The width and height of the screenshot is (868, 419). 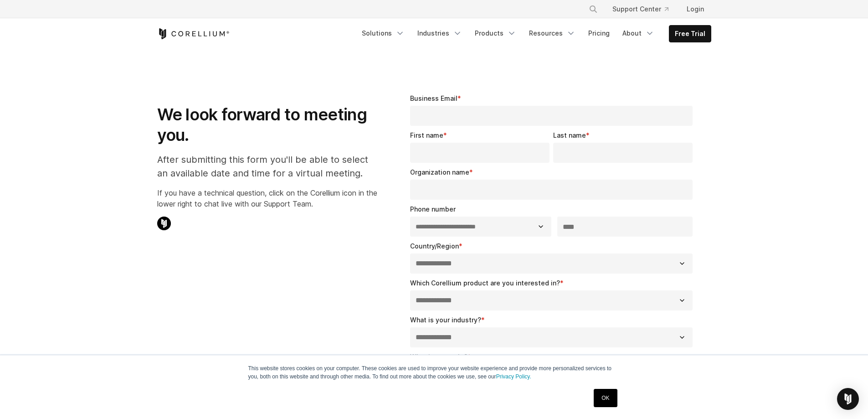 I want to click on div: Open Intercom Messenger, so click(x=848, y=399).